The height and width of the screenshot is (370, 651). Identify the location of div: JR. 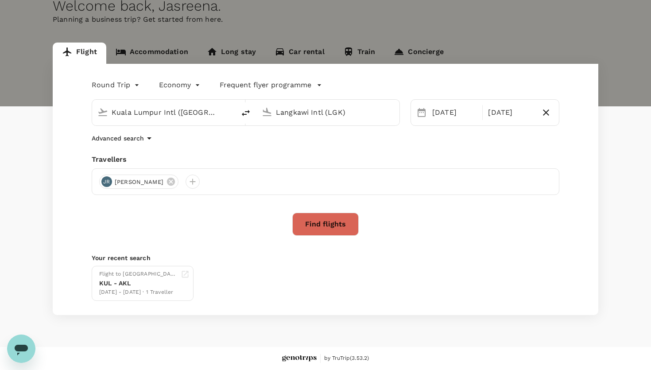
(107, 182).